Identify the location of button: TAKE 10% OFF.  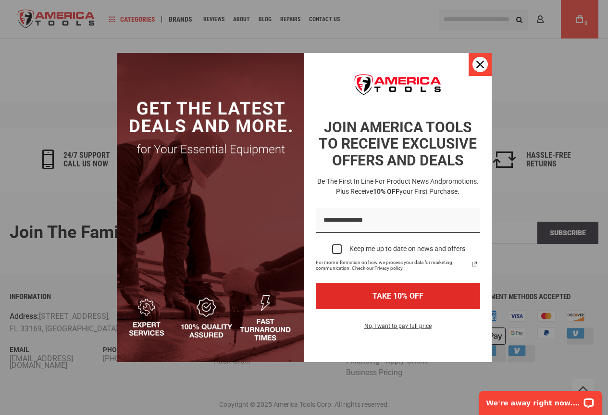
(398, 295).